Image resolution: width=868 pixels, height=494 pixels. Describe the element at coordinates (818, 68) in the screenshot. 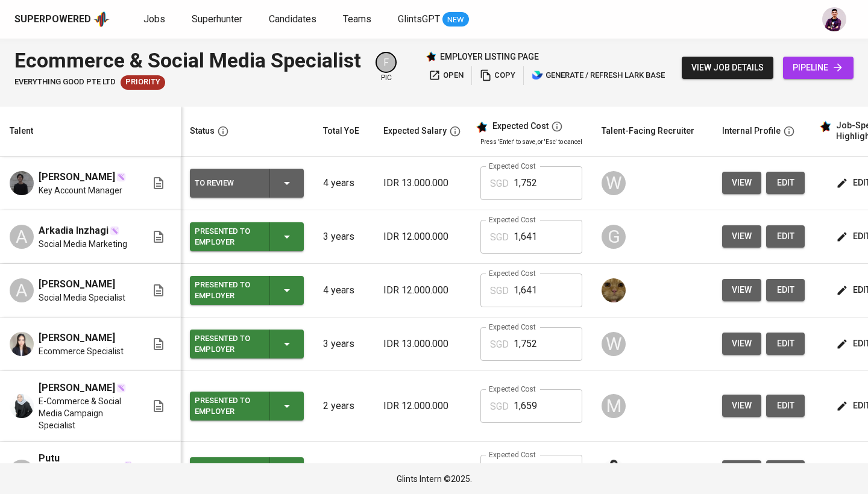

I see `span: pipeline` at that location.